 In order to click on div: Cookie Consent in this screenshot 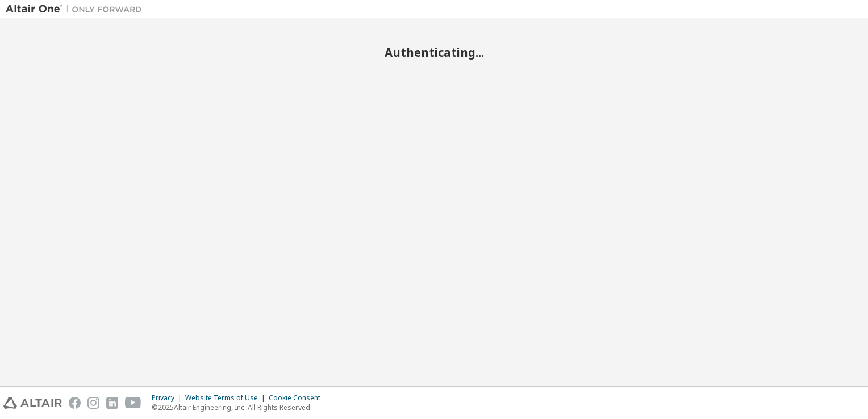, I will do `click(298, 398)`.